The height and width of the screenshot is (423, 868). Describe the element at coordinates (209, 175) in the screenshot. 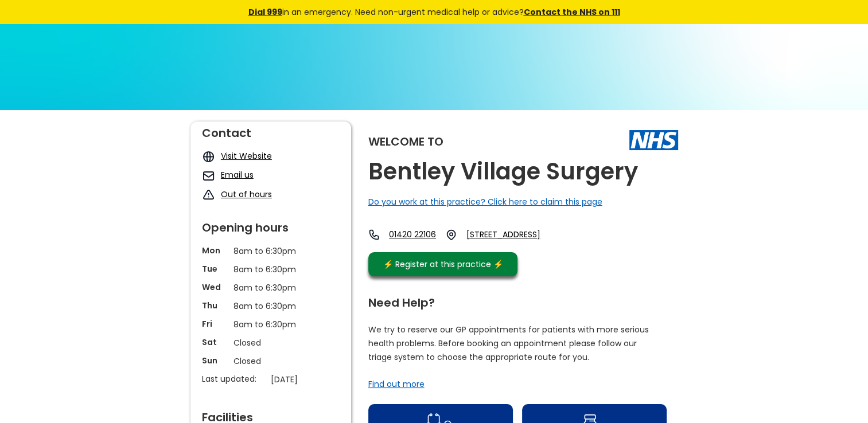

I see `img: mail icon` at that location.